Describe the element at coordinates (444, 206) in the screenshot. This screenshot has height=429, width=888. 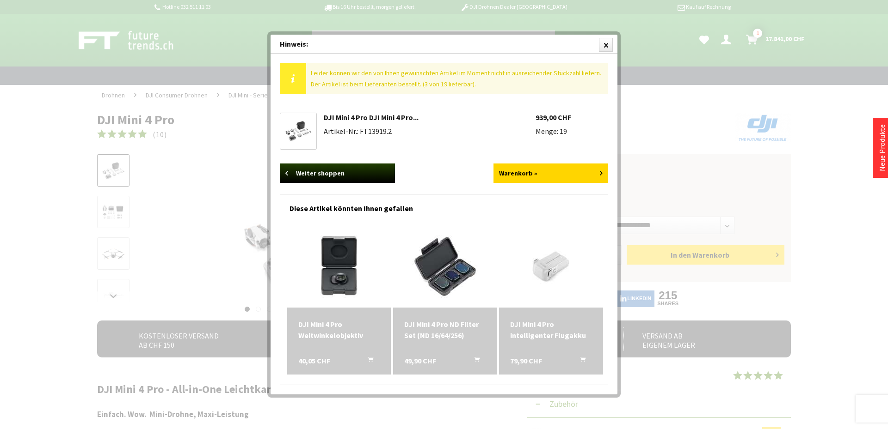
I see `div: Diese Artikel könnten Ihnen gefallen` at that location.